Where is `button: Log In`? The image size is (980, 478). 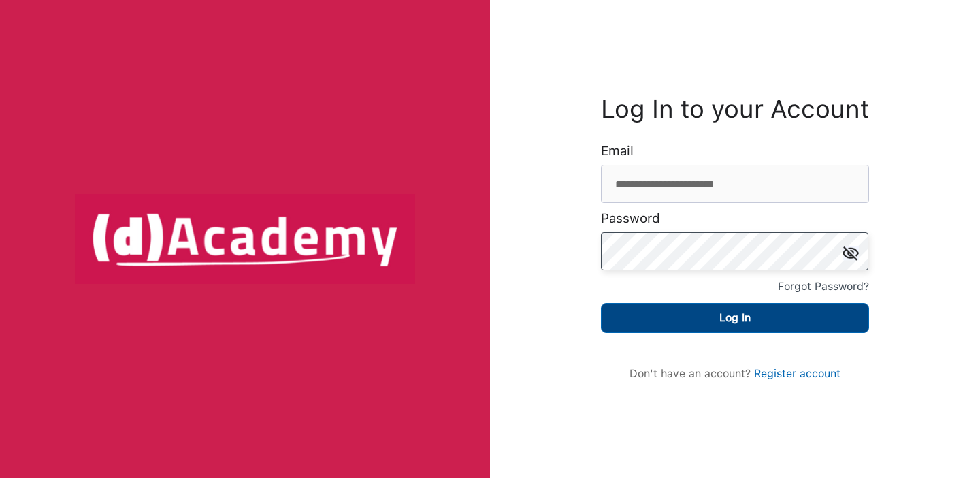 button: Log In is located at coordinates (735, 317).